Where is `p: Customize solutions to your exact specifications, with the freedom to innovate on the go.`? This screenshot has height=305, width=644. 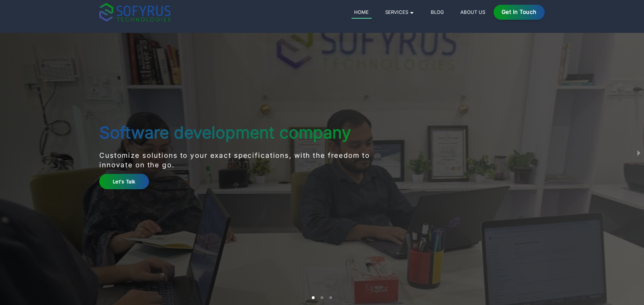
p: Customize solutions to your exact specifications, with the freedom to innovate on the go. is located at coordinates (247, 161).